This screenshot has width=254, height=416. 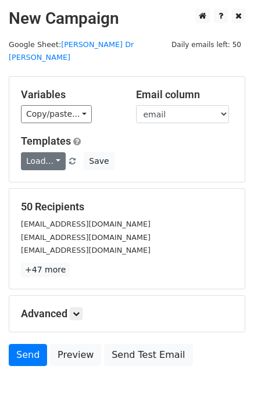 I want to click on a: Templates, so click(x=46, y=140).